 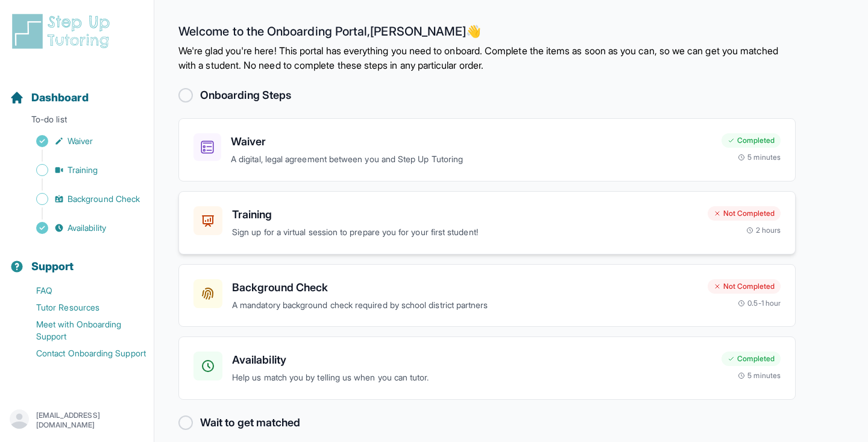 I want to click on div: 2 hours, so click(x=764, y=230).